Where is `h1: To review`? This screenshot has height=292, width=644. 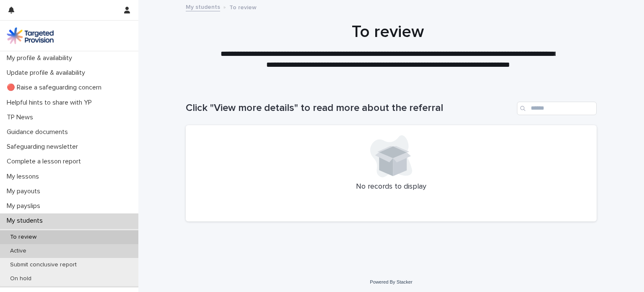
h1: To review is located at coordinates (388, 32).